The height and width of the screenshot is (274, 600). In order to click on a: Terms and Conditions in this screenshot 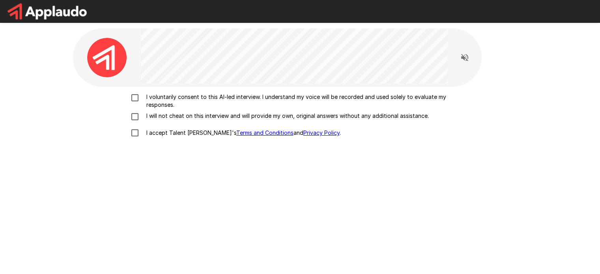, I will do `click(265, 133)`.